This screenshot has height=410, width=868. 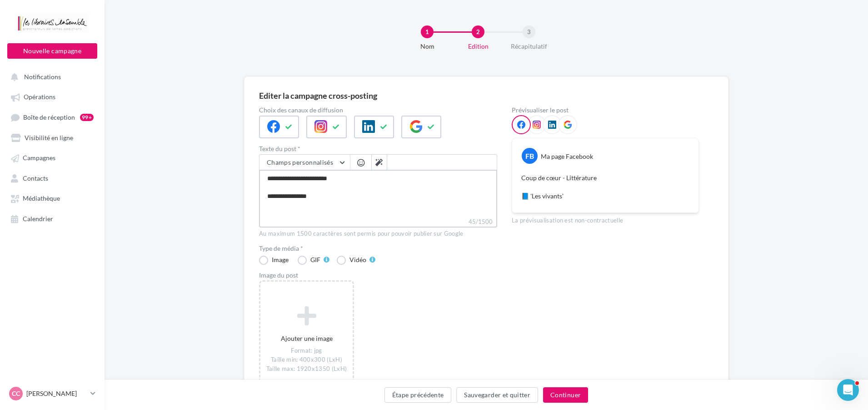 What do you see at coordinates (39, 158) in the screenshot?
I see `span: Campagnes` at bounding box center [39, 158].